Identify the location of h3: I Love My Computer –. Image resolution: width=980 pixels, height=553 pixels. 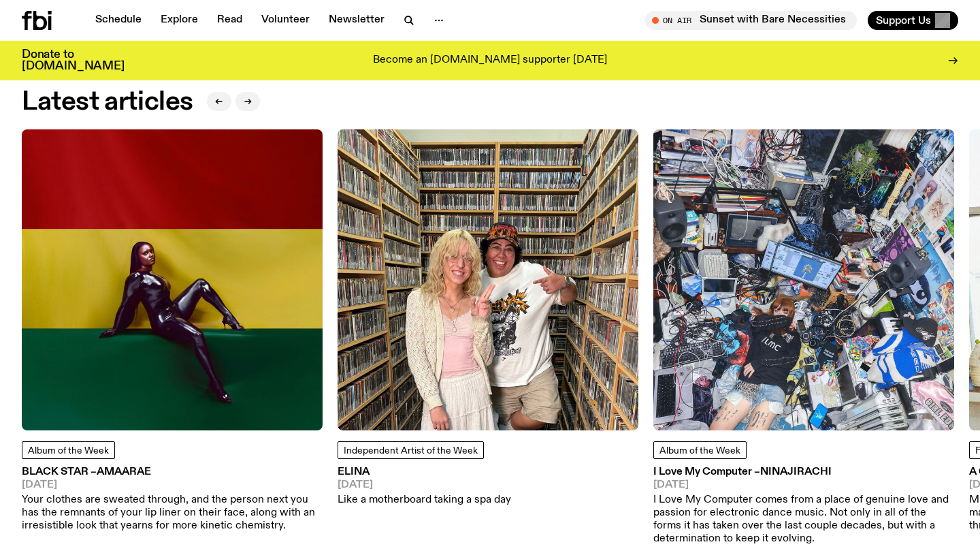
(804, 472).